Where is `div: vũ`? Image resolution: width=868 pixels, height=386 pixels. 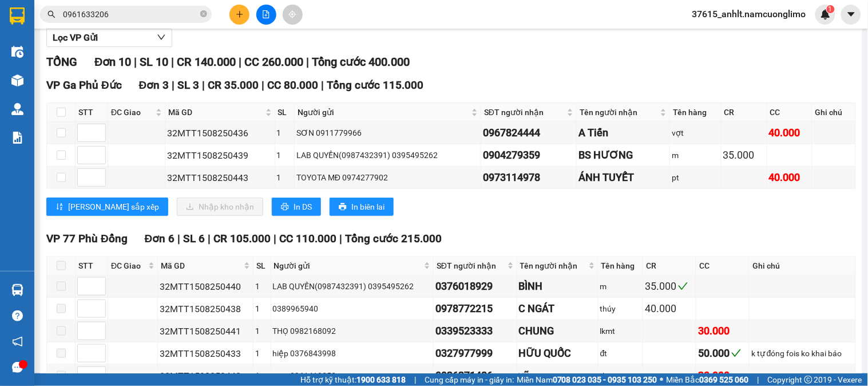 div: vũ is located at coordinates (557, 375).